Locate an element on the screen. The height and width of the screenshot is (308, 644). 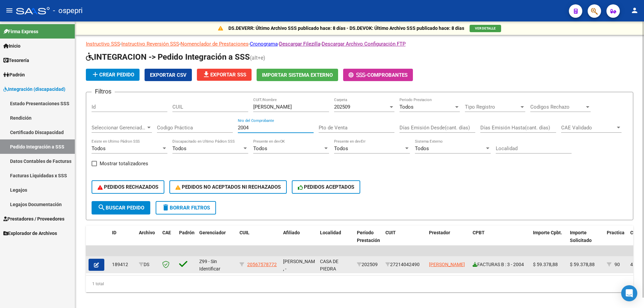
datatable-header-cell: CPBT is located at coordinates (500, 240).